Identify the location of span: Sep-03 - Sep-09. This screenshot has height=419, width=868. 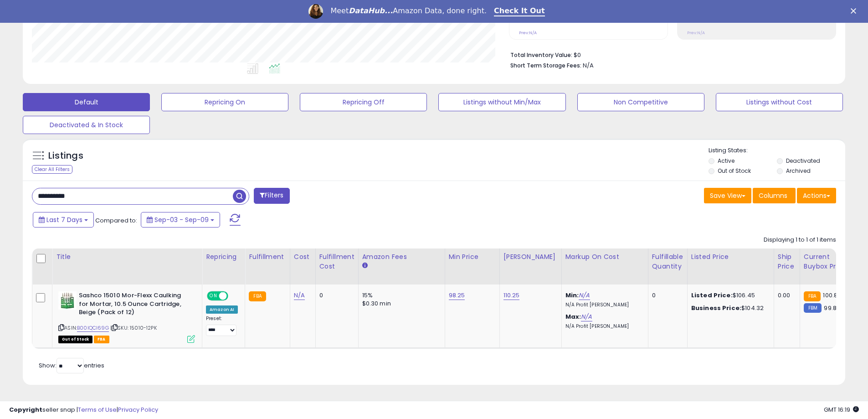
(181, 220).